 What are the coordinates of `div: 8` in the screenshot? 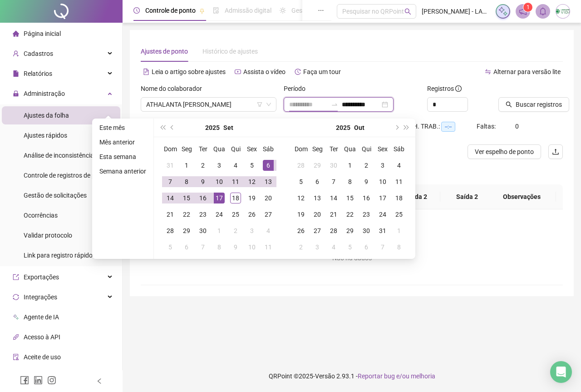 It's located at (187, 182).